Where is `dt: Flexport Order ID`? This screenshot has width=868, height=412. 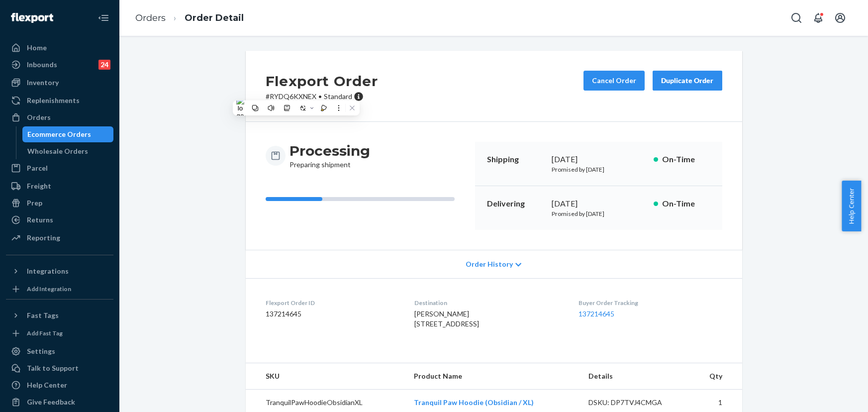
dt: Flexport Order ID is located at coordinates (332, 302).